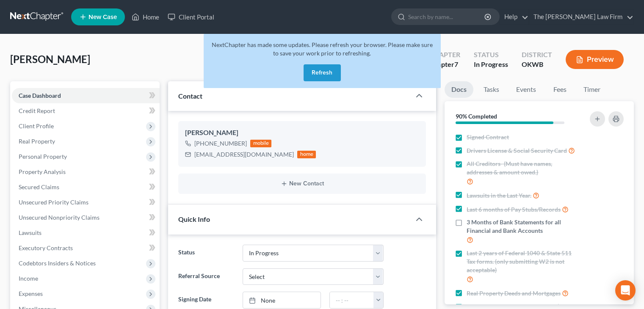 This screenshot has width=644, height=309. What do you see at coordinates (59, 217) in the screenshot?
I see `span: Unsecured Nonpriority Claims` at bounding box center [59, 217].